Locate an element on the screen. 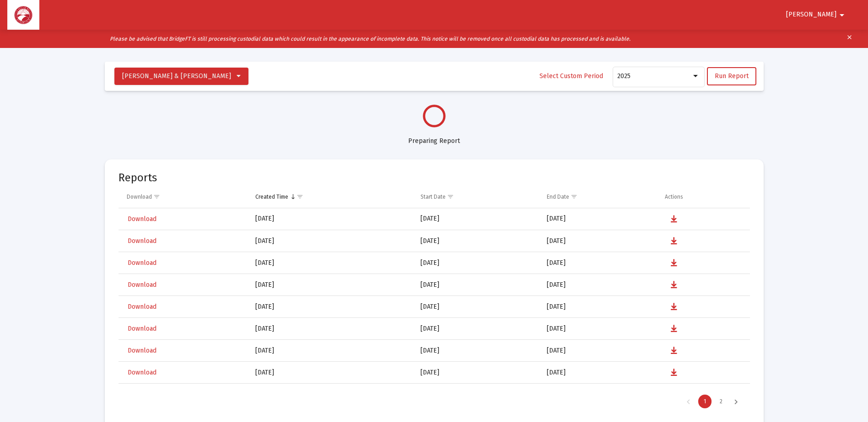  div: Next Page is located at coordinates (736, 402).